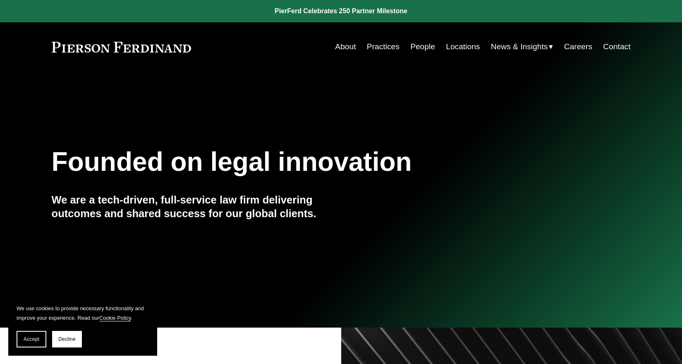 The image size is (682, 364). I want to click on section: Cookie banner, so click(83, 326).